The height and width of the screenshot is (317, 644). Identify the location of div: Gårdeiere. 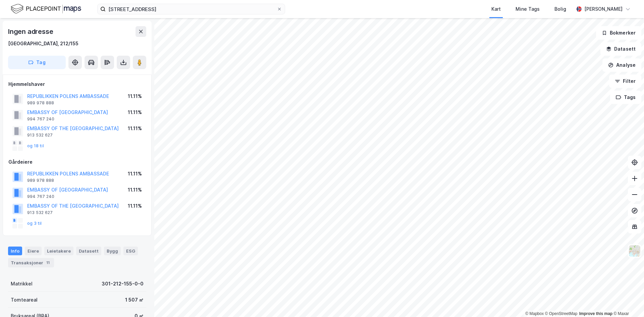
(77, 162).